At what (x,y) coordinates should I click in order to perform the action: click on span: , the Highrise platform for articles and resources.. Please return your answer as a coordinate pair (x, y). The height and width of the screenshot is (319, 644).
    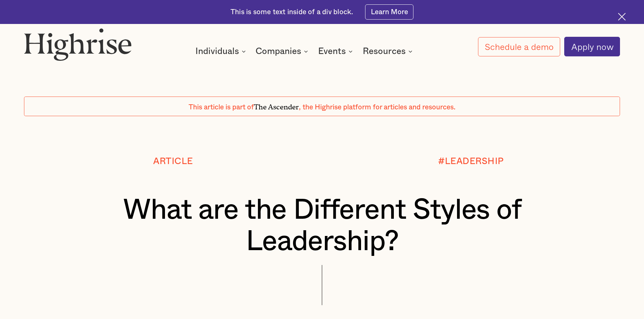
    Looking at the image, I should click on (377, 107).